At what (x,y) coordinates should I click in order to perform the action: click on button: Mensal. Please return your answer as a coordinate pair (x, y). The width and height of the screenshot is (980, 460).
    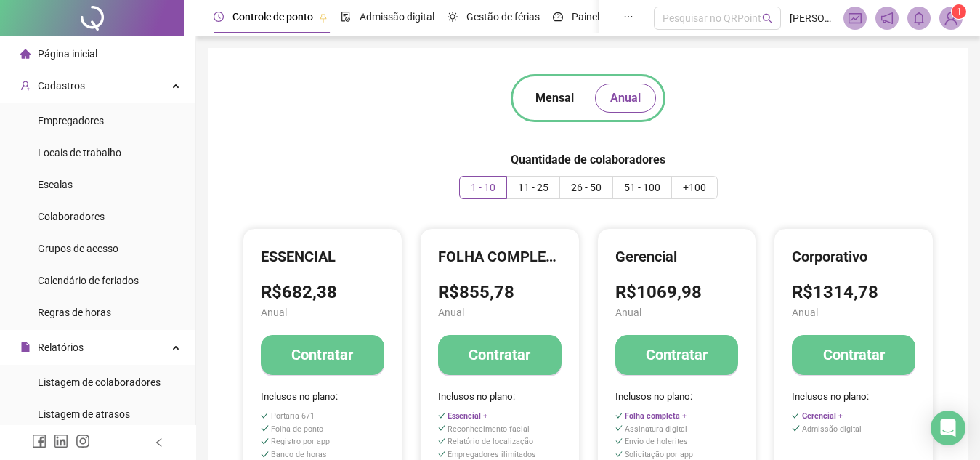
    Looking at the image, I should click on (554, 98).